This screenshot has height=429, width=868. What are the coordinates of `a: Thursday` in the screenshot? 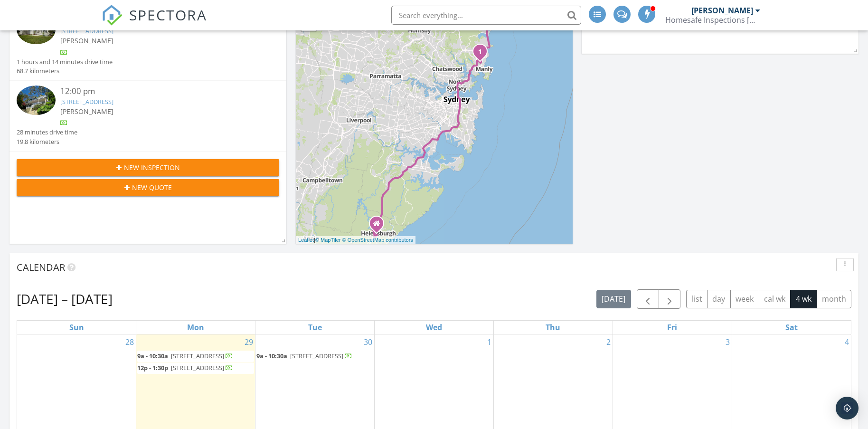 It's located at (553, 328).